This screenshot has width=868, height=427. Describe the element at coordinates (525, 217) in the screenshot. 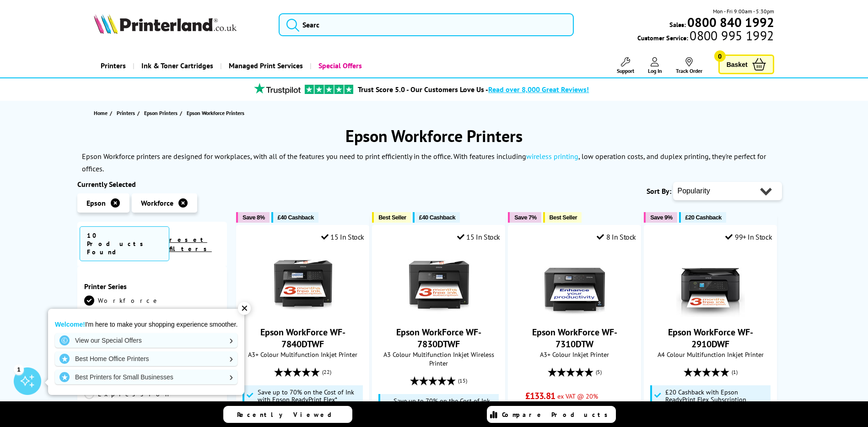

I see `span: Save 7%` at that location.